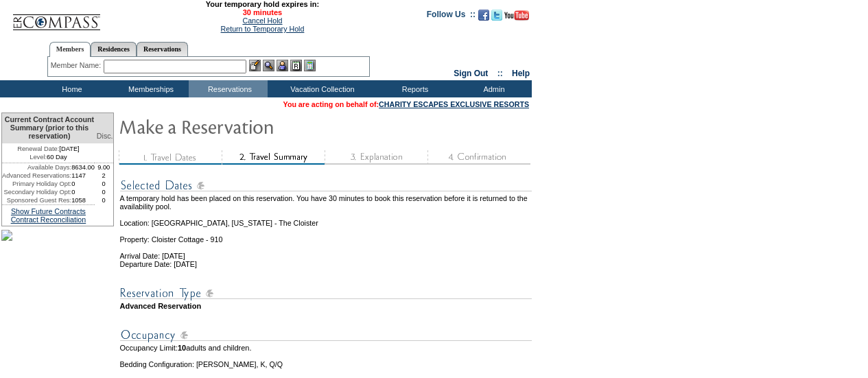 The height and width of the screenshot is (378, 868). Describe the element at coordinates (326, 335) in the screenshot. I see `img: subTtlOccupancy.gif` at that location.